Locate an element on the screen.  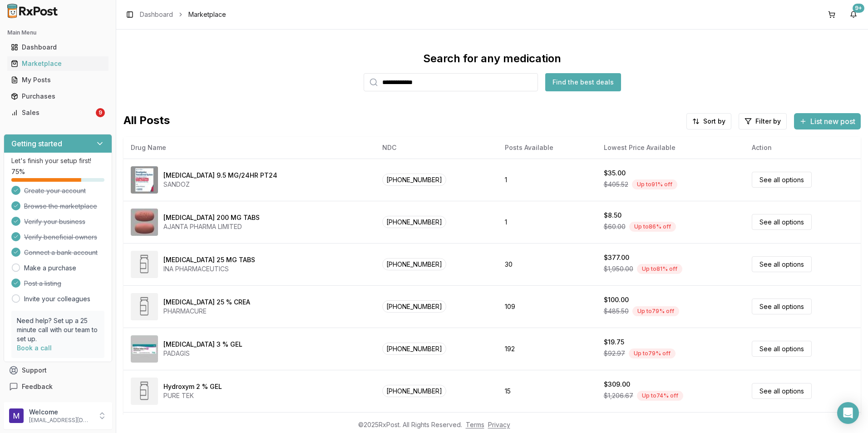
button: Filter by is located at coordinates (763, 122).